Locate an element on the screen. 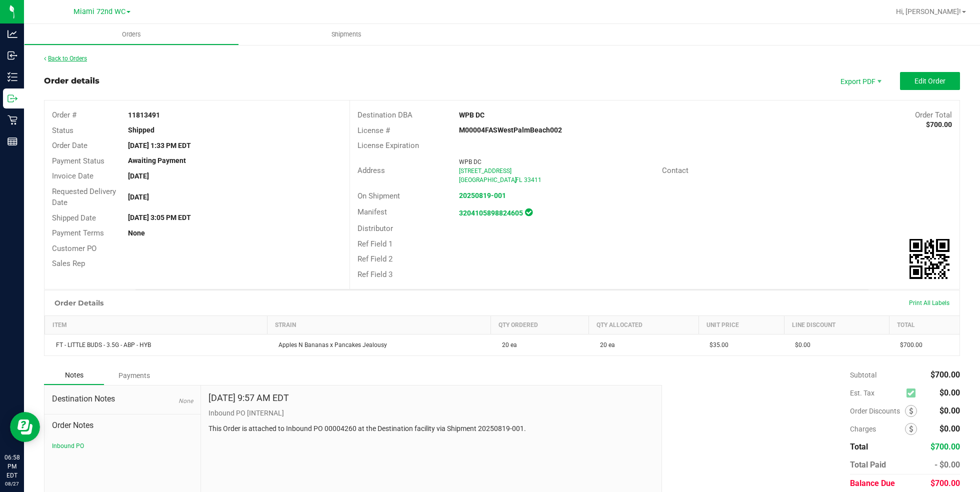 This screenshot has height=492, width=980. span: Order Date is located at coordinates (69, 145).